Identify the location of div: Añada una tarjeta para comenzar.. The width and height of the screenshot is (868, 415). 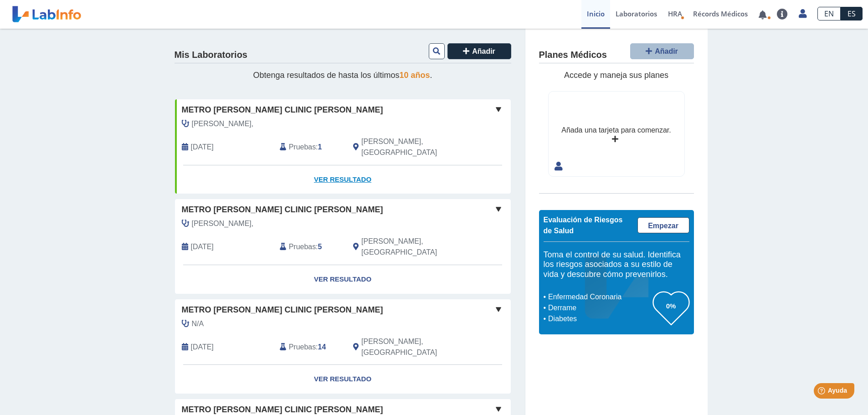
(616, 130).